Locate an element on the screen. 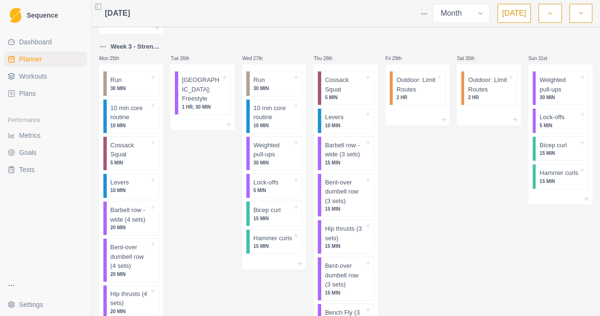 The height and width of the screenshot is (316, 600). p: Bent-over dumbell row (4 sets) is located at coordinates (130, 257).